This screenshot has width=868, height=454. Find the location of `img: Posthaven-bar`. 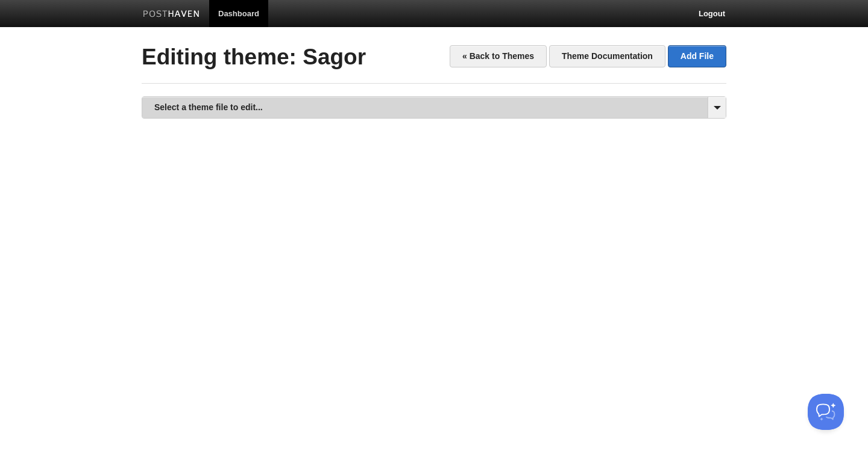

img: Posthaven-bar is located at coordinates (171, 14).